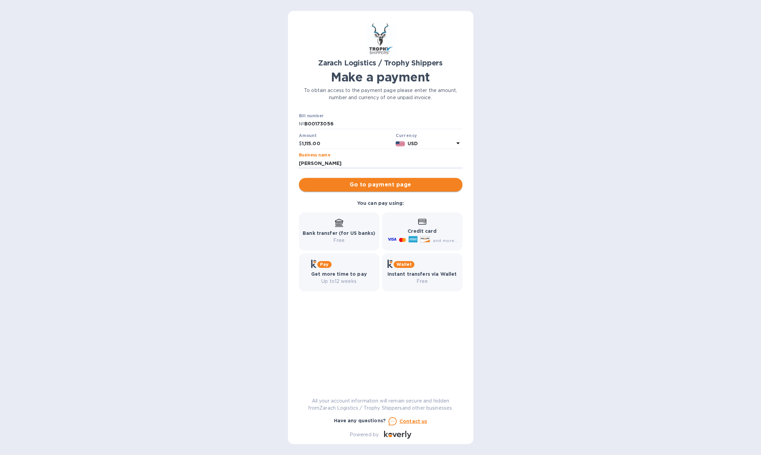  Describe the element at coordinates (381, 94) in the screenshot. I see `p: To obtain access to the payment page please enter the amount, number and currency of one unpaid i...` at that location.